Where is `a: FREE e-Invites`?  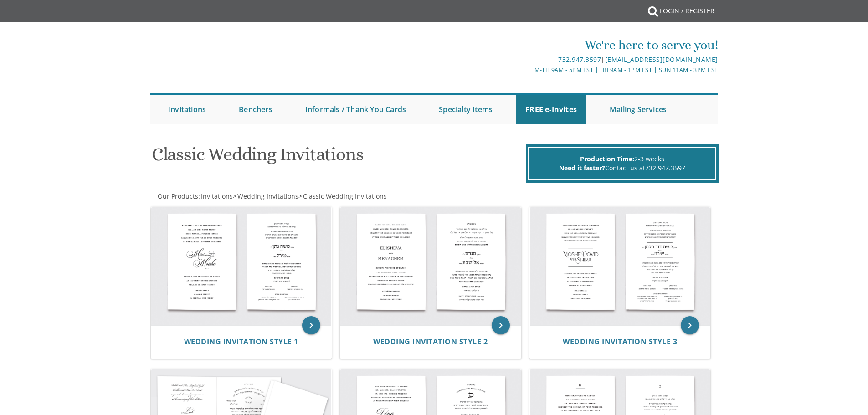 a: FREE e-Invites is located at coordinates (551, 109).